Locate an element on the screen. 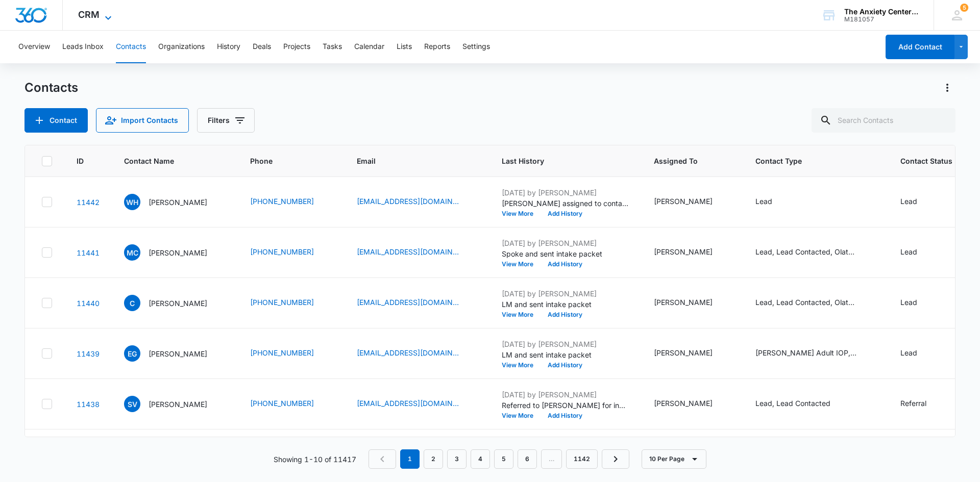 The width and height of the screenshot is (980, 482). span: C is located at coordinates (132, 303).